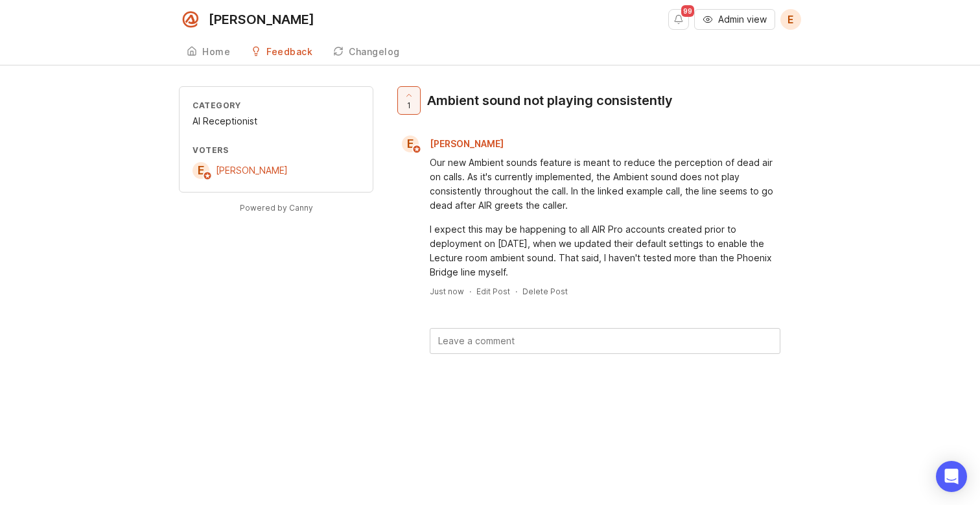 The height and width of the screenshot is (505, 980). Describe the element at coordinates (366, 52) in the screenshot. I see `a: Changelog` at that location.